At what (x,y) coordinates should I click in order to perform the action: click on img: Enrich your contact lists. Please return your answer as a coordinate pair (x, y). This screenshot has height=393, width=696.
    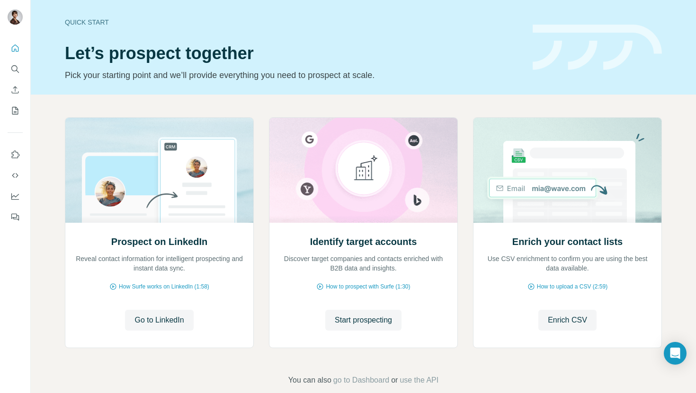
    Looking at the image, I should click on (567, 170).